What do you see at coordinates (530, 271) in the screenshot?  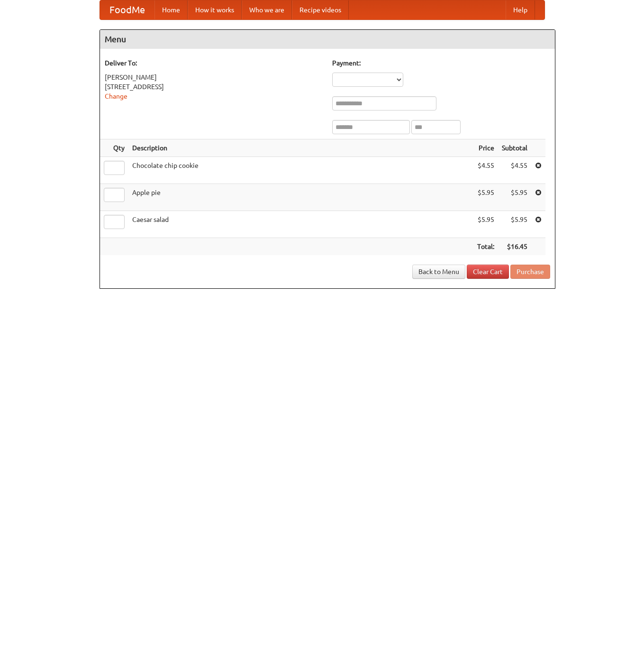 I see `button: Purchase` at bounding box center [530, 271].